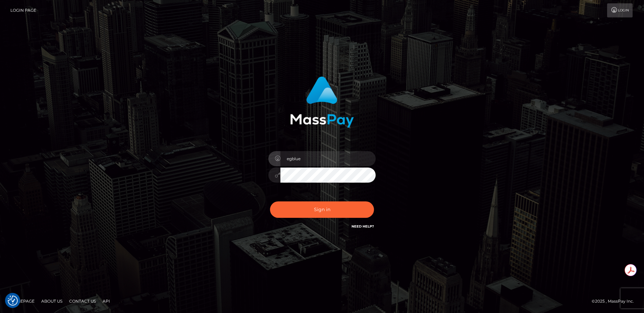  Describe the element at coordinates (615, 301) in the screenshot. I see `div: © 2025 , MassPay Inc.` at that location.